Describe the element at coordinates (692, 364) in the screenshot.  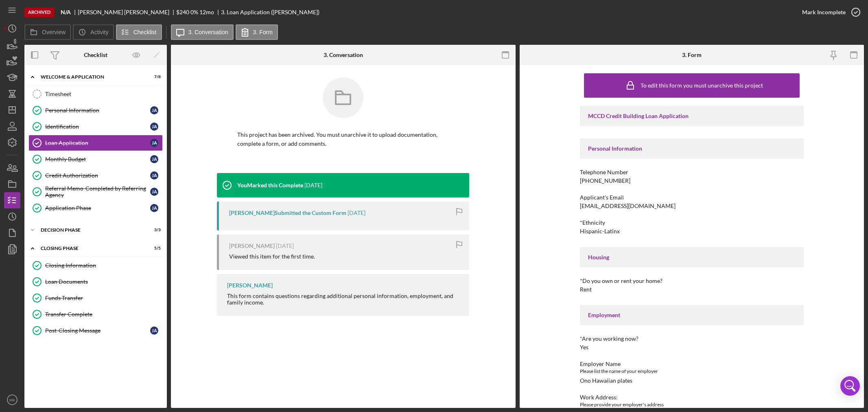
I see `div: Employer Name` at that location.